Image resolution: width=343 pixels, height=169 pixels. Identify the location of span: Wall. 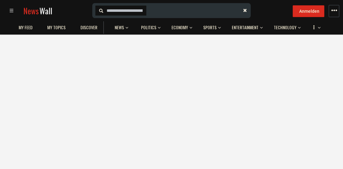
(46, 11).